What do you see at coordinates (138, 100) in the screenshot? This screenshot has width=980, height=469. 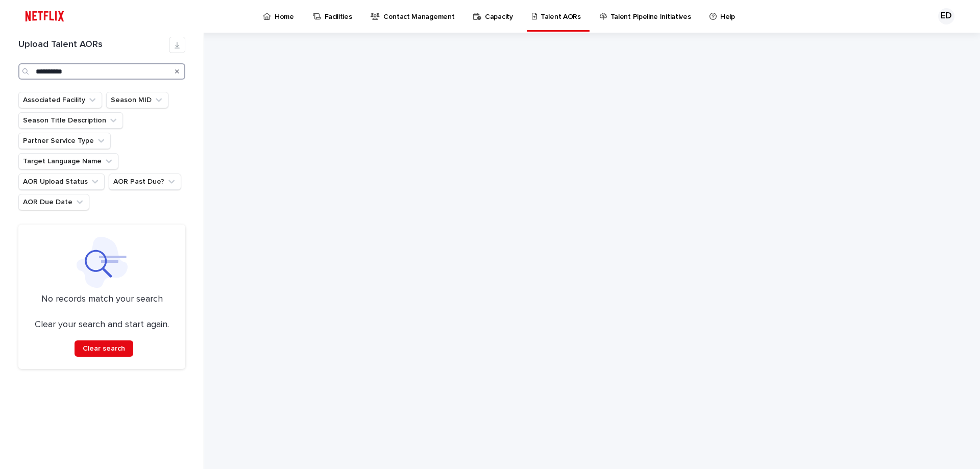 I see `button: Season MID` at bounding box center [138, 100].